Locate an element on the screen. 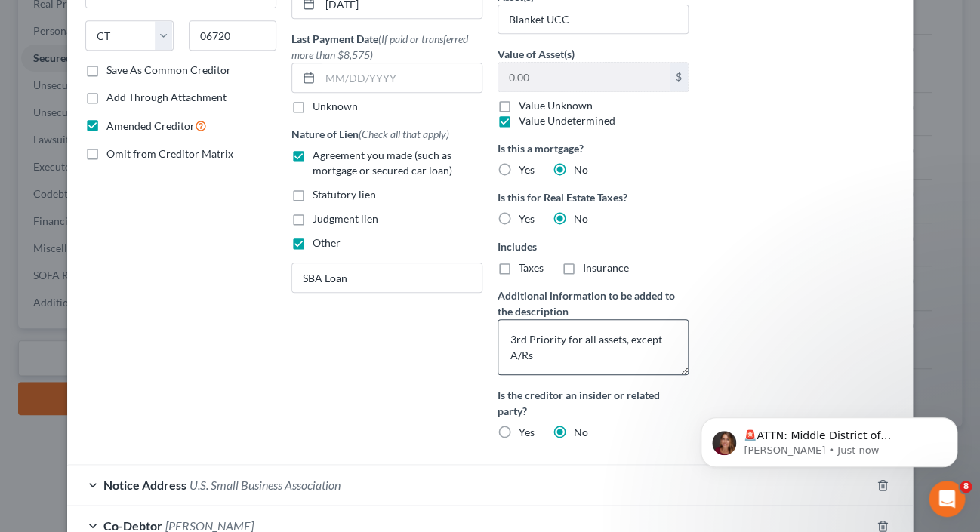  label: Includes is located at coordinates (592, 246).